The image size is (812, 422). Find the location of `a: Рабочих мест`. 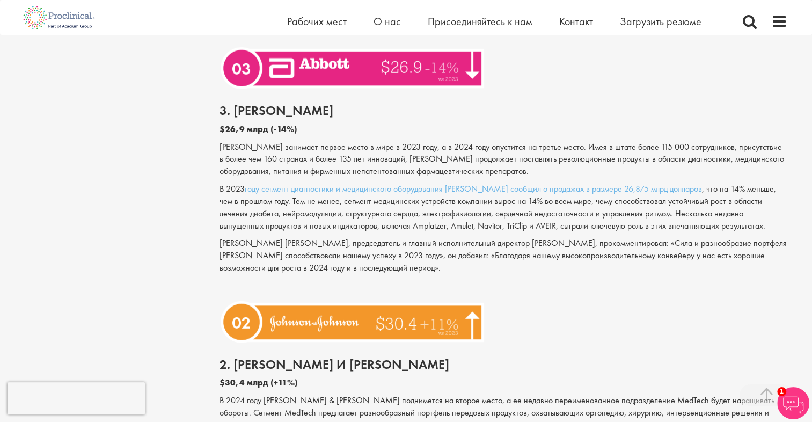

a: Рабочих мест is located at coordinates (316, 21).